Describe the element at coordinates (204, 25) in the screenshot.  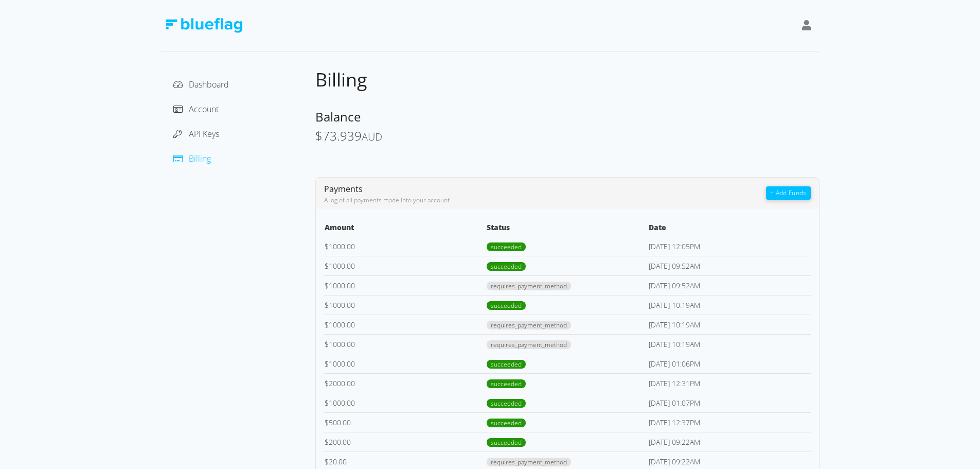
I see `img: Blue Flag Logo` at that location.